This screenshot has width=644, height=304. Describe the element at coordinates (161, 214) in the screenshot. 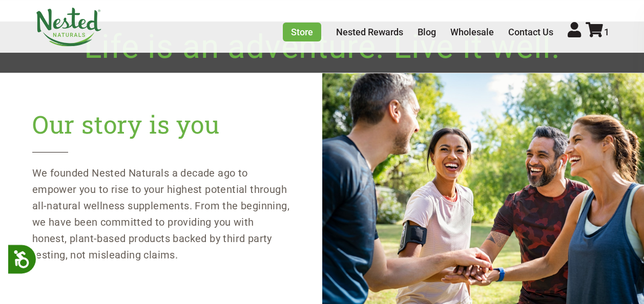

I see `p: We founded Nested Naturals a decade ago to empower you to rise to your highest potential through ...` at that location.